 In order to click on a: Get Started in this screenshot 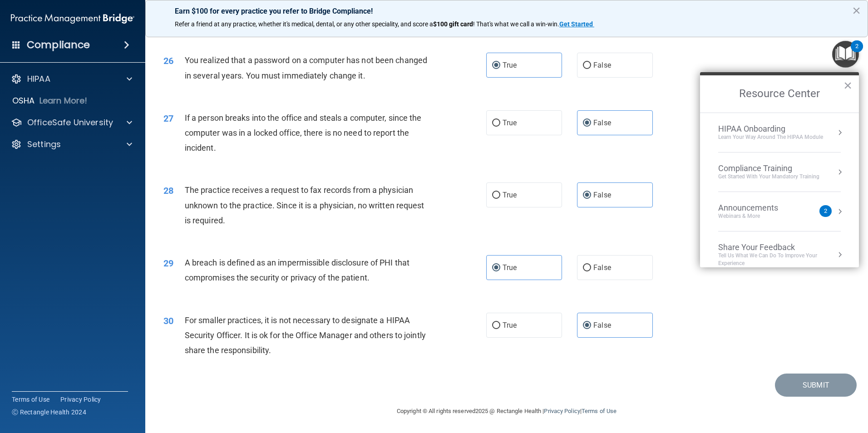, I will do `click(577, 24)`.